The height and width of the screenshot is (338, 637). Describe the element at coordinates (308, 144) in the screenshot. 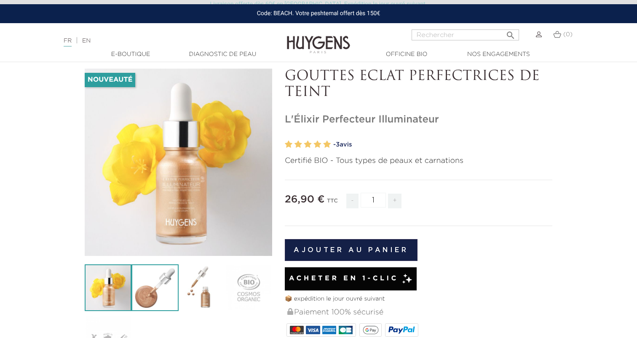

I see `label: 3` at that location.